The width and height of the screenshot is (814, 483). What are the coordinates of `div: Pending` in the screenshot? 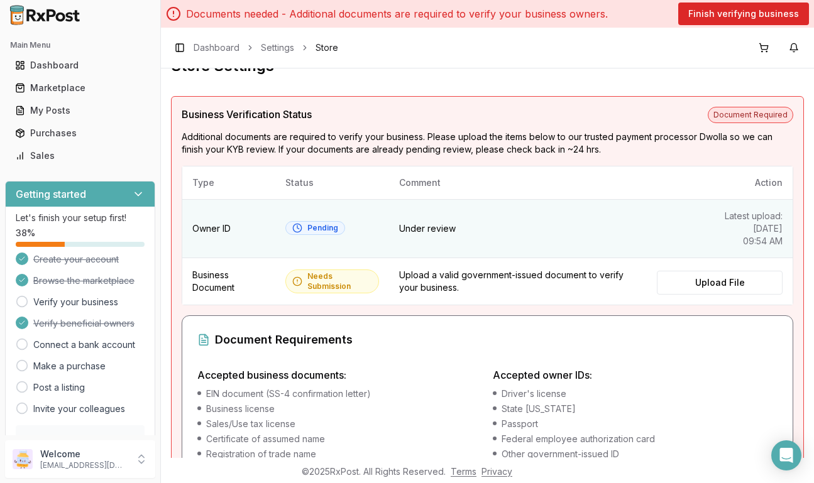 It's located at (315, 228).